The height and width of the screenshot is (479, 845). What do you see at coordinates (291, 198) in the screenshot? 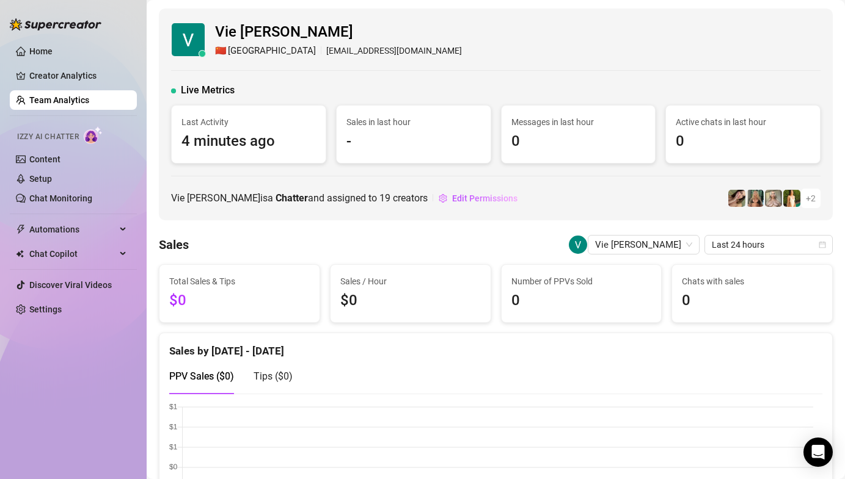
I see `b: Chatter` at bounding box center [291, 198].